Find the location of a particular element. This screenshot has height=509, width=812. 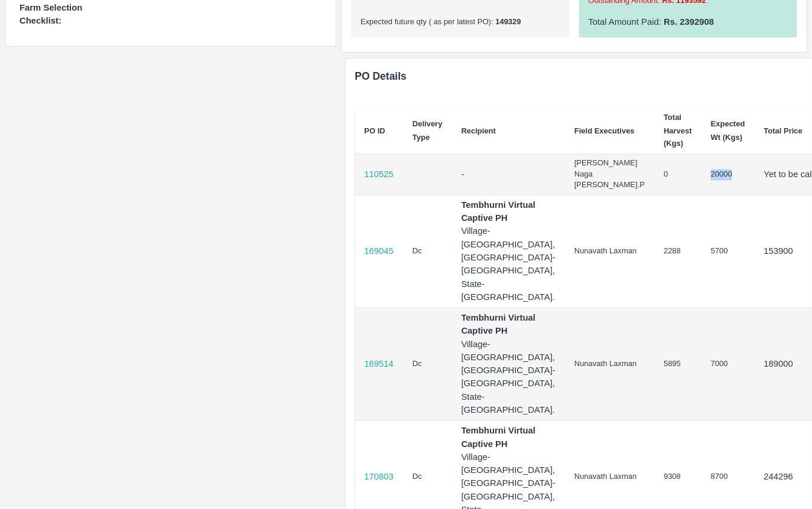

a: 110525 is located at coordinates (379, 175).